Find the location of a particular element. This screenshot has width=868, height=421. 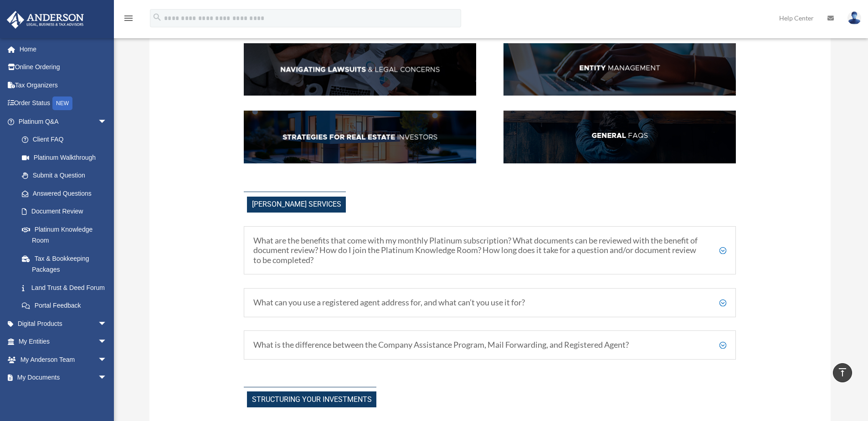

img: EntManag_hdr is located at coordinates (620, 69).